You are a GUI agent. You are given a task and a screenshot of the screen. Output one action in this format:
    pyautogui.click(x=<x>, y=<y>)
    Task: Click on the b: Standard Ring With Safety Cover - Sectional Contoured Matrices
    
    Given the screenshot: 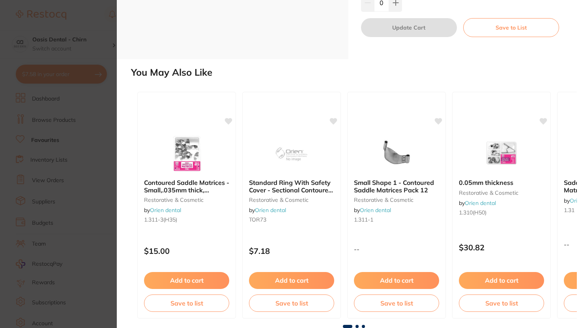 What is the action you would take?
    pyautogui.click(x=292, y=186)
    